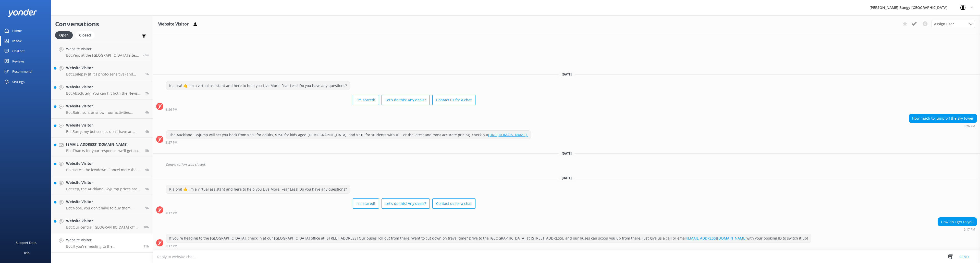  What do you see at coordinates (102, 89) in the screenshot?
I see `a: Website VisitorBot:Absolutely! You can hit both the Nevis Swing and Kawarau Bungy in one epic day...` at bounding box center [102, 89].